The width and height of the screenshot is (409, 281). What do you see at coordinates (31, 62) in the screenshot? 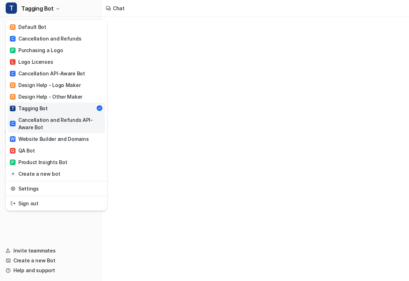
I see `div: Logo Licenses` at bounding box center [31, 62].